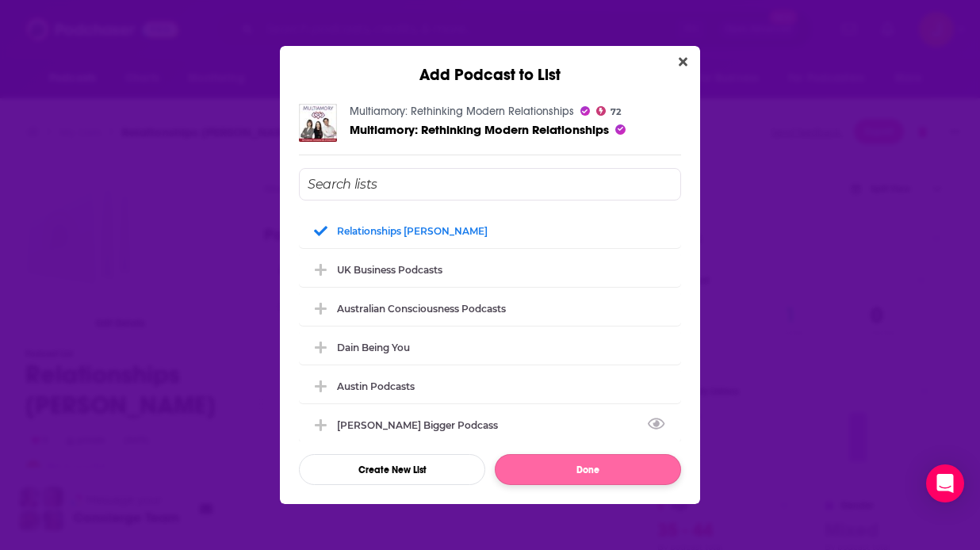  I want to click on button: Close, so click(683, 62).